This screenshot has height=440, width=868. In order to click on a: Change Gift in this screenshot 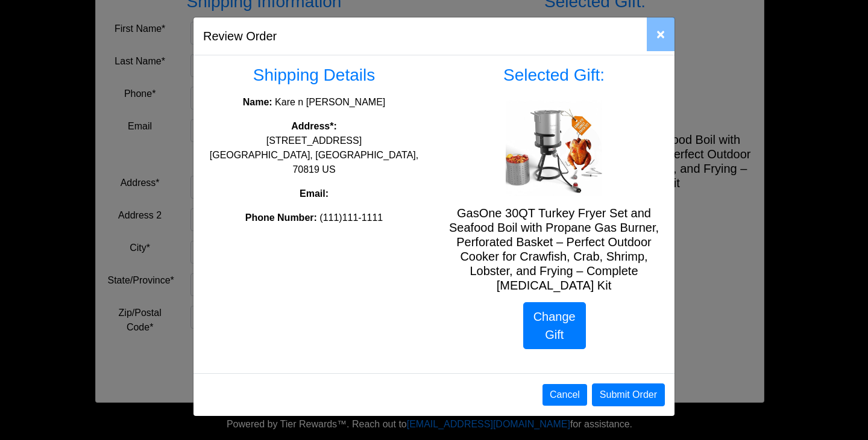, I will do `click(554, 326)`.